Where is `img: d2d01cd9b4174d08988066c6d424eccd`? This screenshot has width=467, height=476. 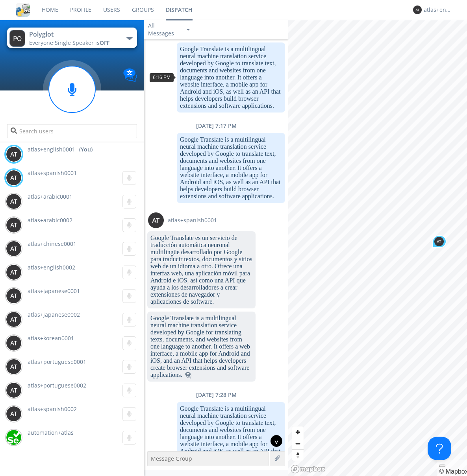
img: d2d01cd9b4174d08988066c6d424eccd is located at coordinates (14, 438).